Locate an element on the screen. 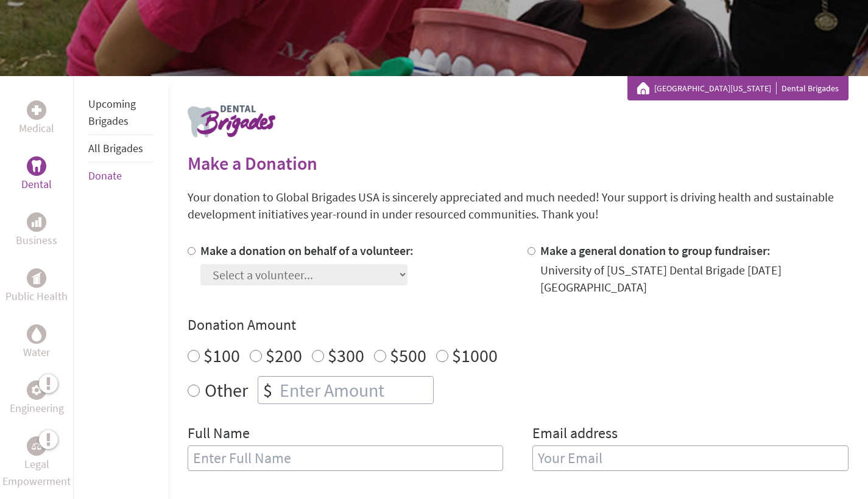 This screenshot has width=868, height=499. img: Dental is located at coordinates (37, 166).